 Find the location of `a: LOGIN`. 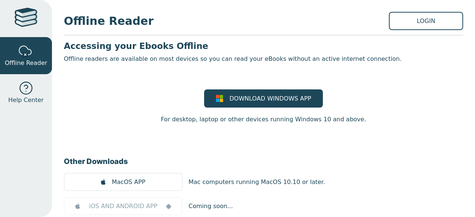

a: LOGIN is located at coordinates (426, 21).